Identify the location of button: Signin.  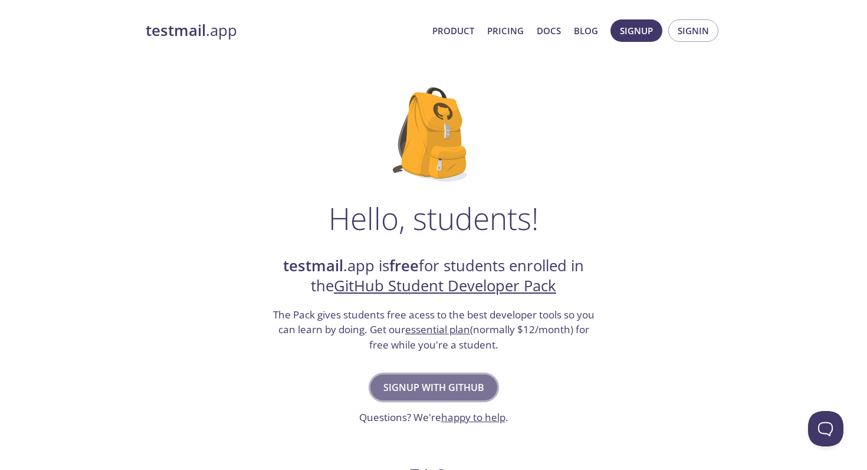
(693, 31).